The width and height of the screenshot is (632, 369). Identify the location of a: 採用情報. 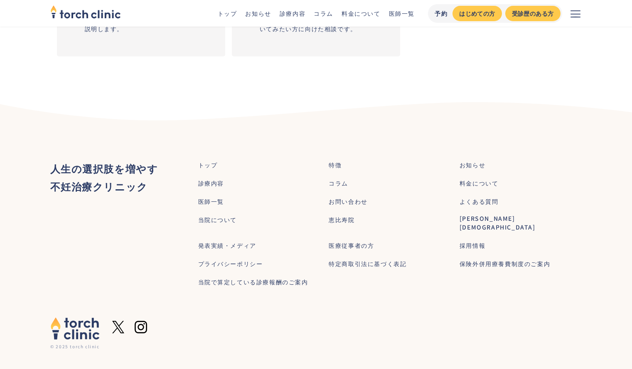
(472, 245).